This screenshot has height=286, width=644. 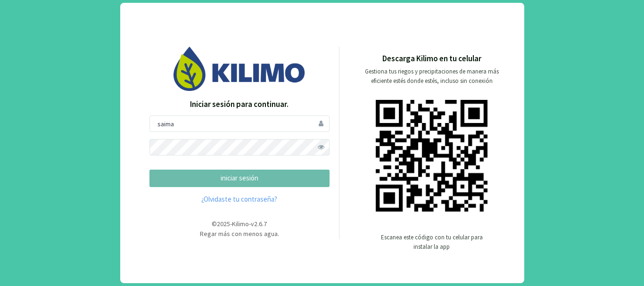 I want to click on a: ¿Olvidaste tu contraseña?, so click(x=240, y=199).